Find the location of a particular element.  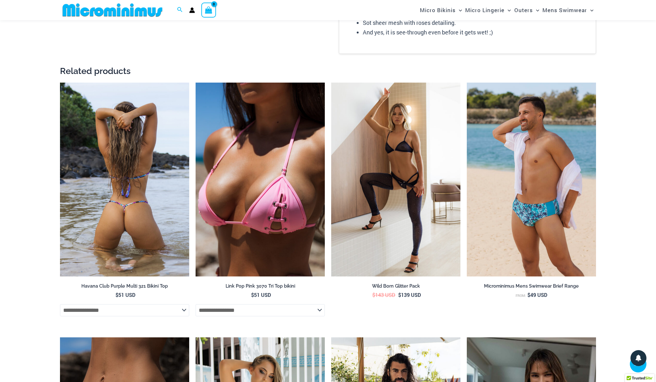

span: Micro Lingerie is located at coordinates (485, 10).